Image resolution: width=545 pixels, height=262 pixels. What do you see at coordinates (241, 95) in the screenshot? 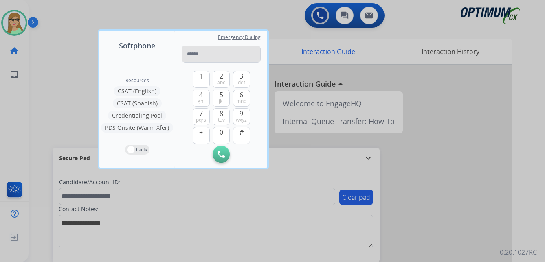
I see `span: 6` at bounding box center [241, 95].